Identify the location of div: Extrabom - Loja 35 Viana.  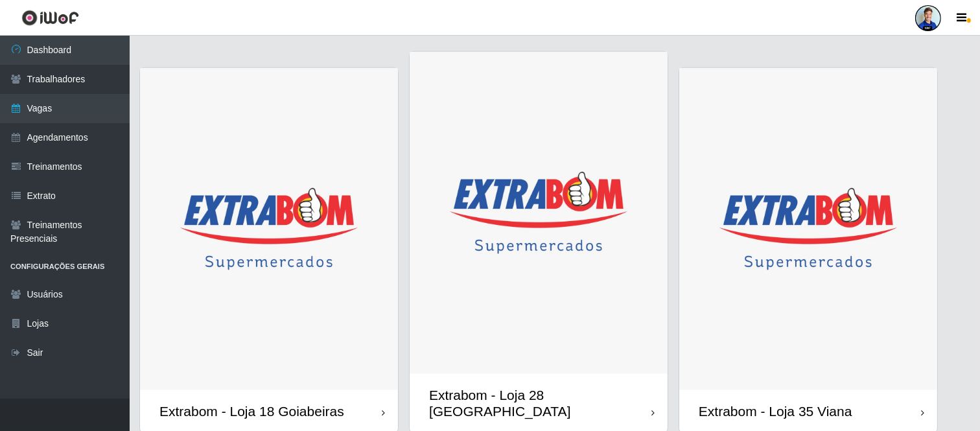
(776, 411).